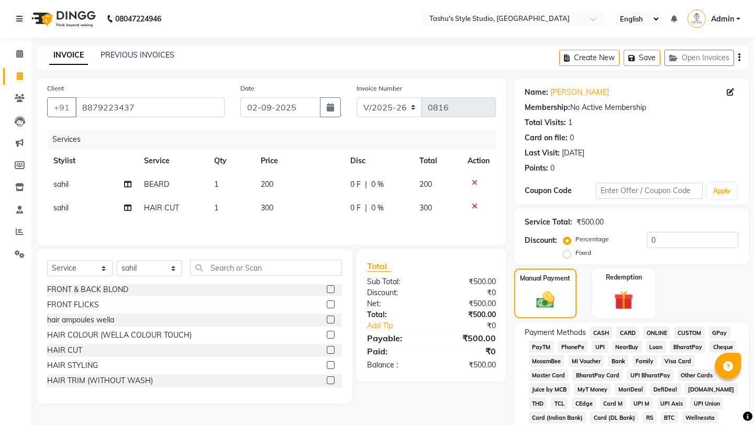 The height and width of the screenshot is (425, 754). Describe the element at coordinates (379, 266) in the screenshot. I see `span: Total` at that location.